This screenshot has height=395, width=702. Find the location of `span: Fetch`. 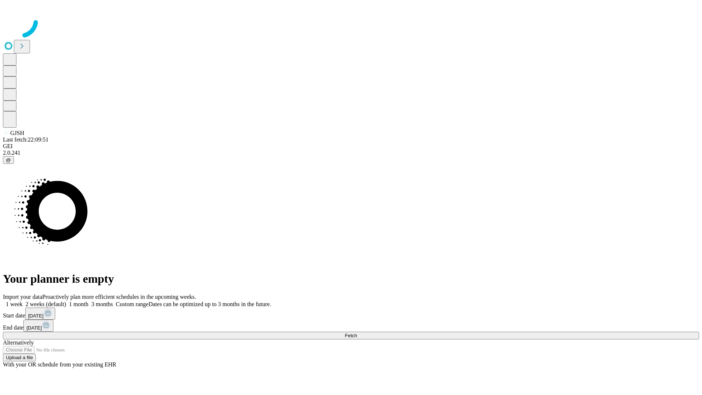

span: Fetch is located at coordinates (351, 335).